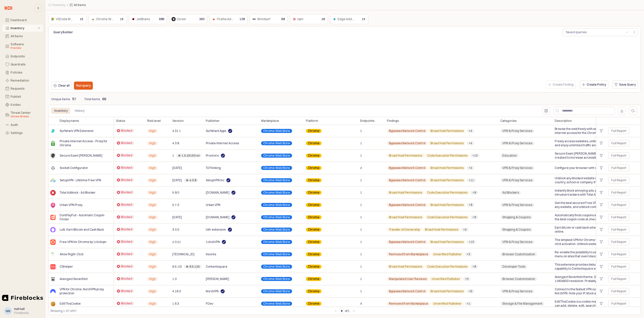 Image resolution: width=644 pixels, height=318 pixels. Describe the element at coordinates (323, 19) in the screenshot. I see `p: 26` at that location.